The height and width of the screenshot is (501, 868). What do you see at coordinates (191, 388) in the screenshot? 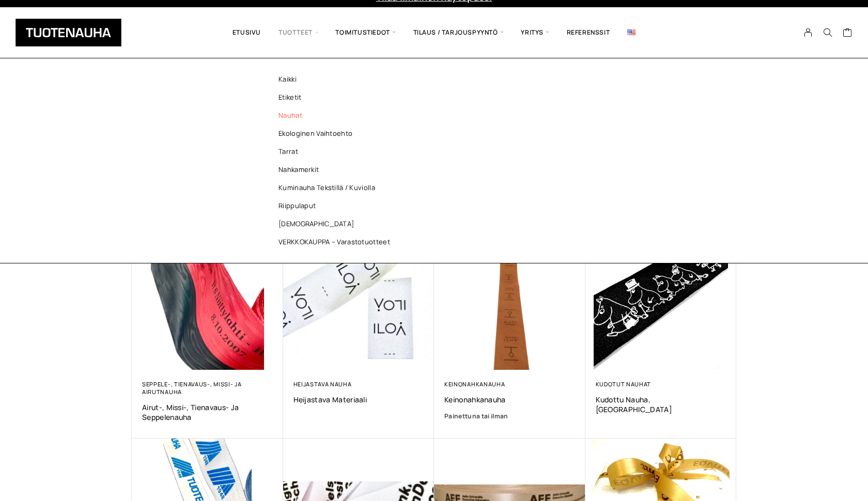
I see `a: Seppele-, tienavaus-, missi- ja airutnauha` at bounding box center [191, 388].